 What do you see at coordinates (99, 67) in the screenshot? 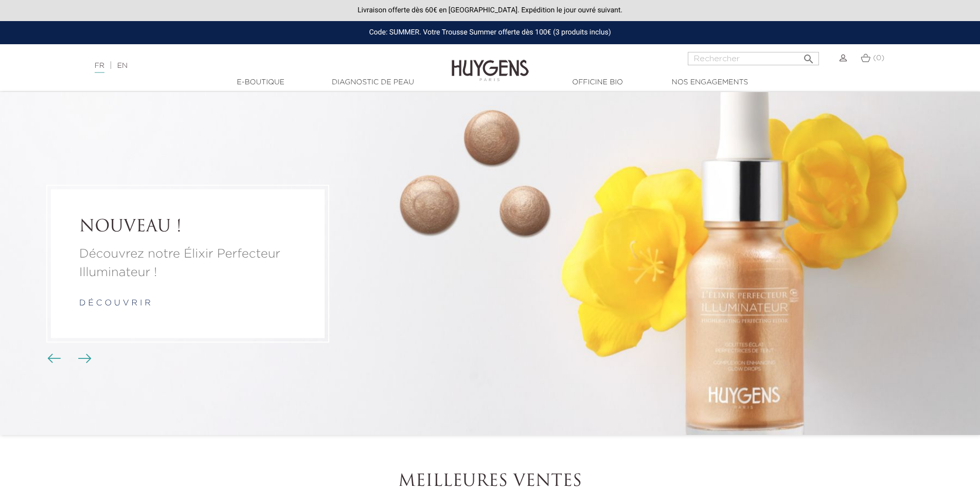
I see `a: FR` at bounding box center [99, 67].